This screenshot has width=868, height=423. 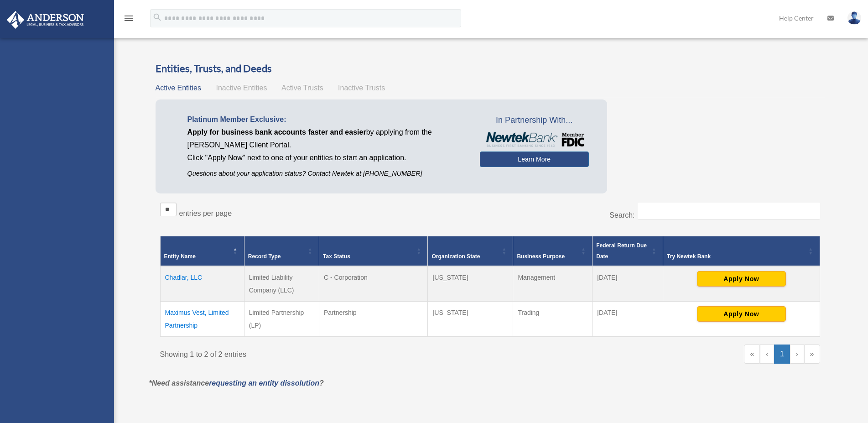 What do you see at coordinates (752, 355) in the screenshot?
I see `a: First` at bounding box center [752, 355].